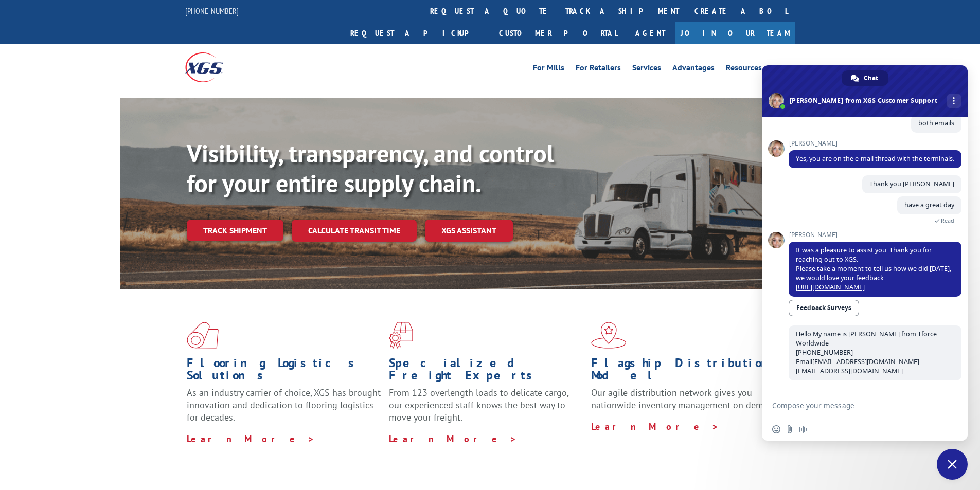 The image size is (980, 490). What do you see at coordinates (468, 231) in the screenshot?
I see `a: XGS ASSISTANT` at bounding box center [468, 231].